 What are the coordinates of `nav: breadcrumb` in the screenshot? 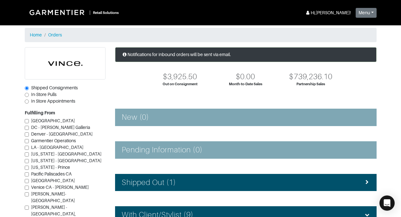 It's located at (201, 35).